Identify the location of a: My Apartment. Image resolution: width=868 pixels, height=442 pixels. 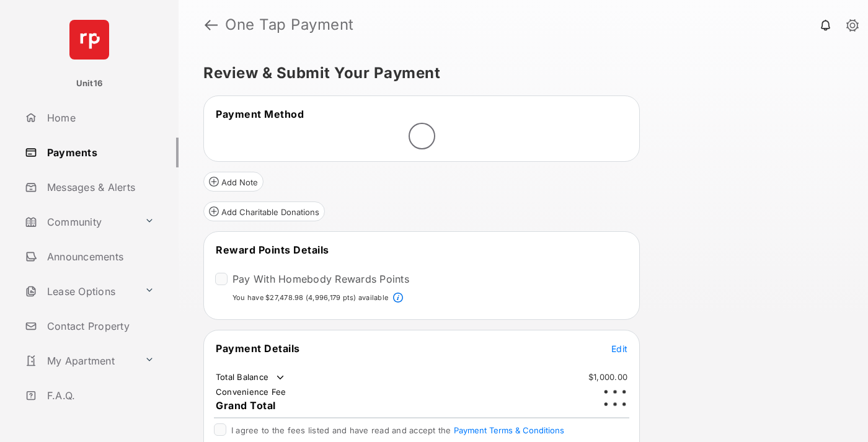
(79, 361).